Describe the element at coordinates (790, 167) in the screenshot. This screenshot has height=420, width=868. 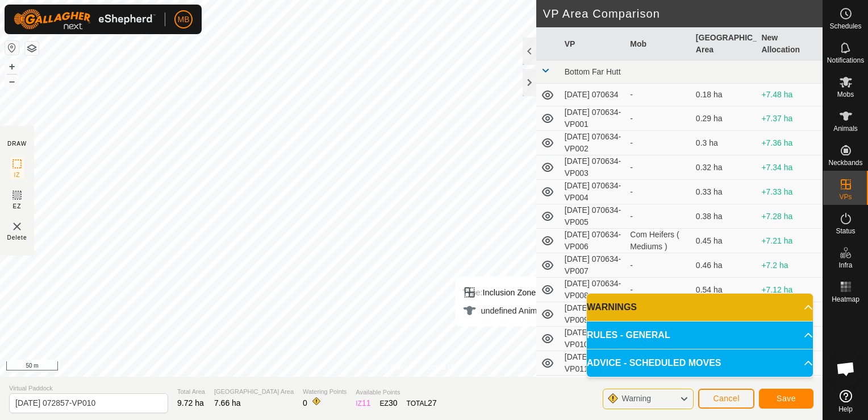
I see `td: +7.34 ha` at that location.